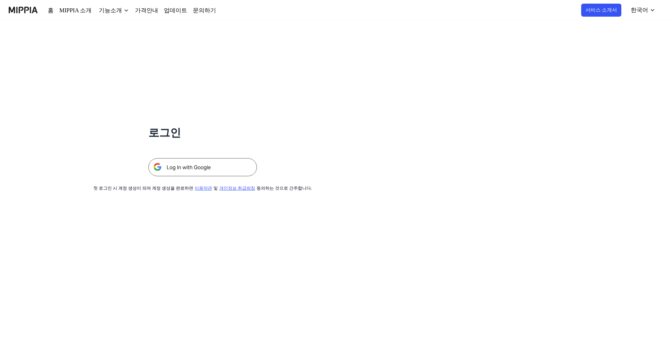  What do you see at coordinates (50, 10) in the screenshot?
I see `a: 홈` at bounding box center [50, 10].